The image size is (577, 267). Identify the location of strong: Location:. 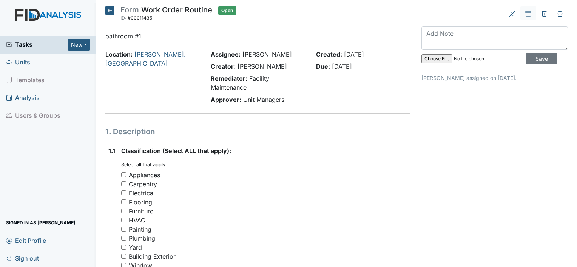
(119, 54).